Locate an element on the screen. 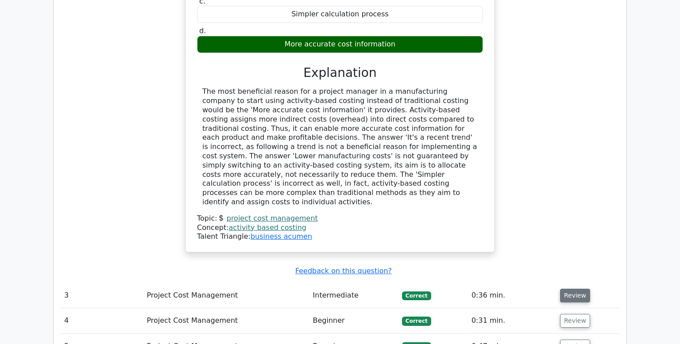  div: Concept: is located at coordinates (340, 228).